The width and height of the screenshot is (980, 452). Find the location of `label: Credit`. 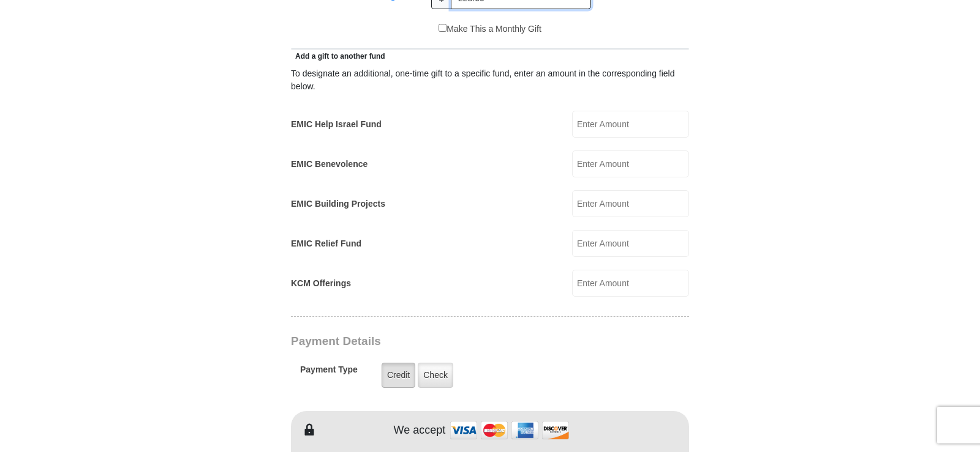

label: Credit is located at coordinates (398, 375).